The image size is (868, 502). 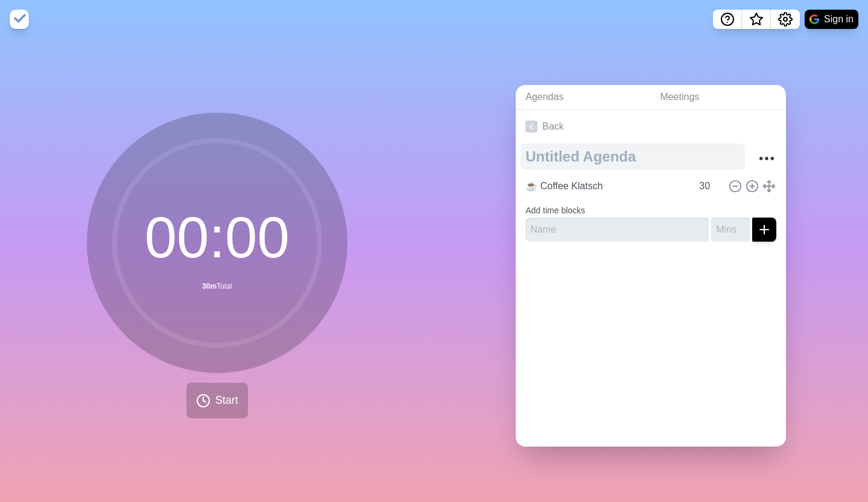 I want to click on a: Agendas, so click(x=583, y=97).